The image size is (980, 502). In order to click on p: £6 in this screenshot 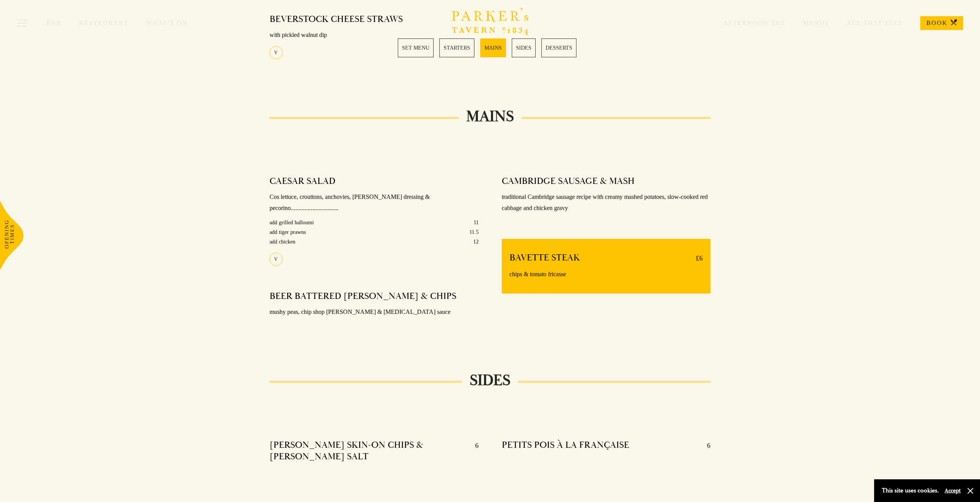, I will do `click(695, 258)`.